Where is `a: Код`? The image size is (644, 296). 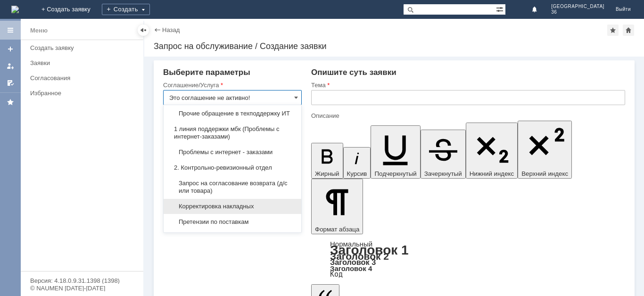 a: Код is located at coordinates (336, 275).